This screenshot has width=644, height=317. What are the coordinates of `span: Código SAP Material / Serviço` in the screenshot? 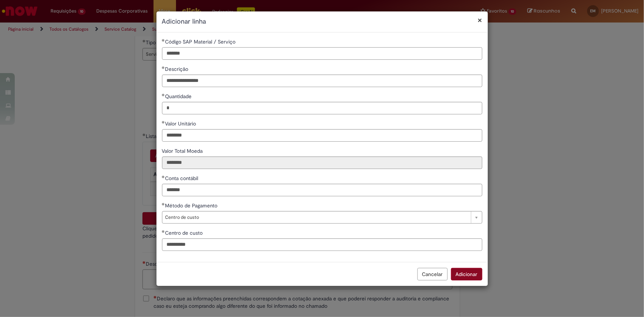 It's located at (201, 41).